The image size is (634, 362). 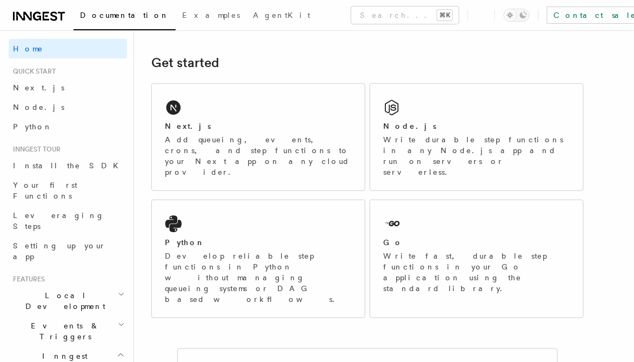 What do you see at coordinates (477, 258) in the screenshot?
I see `a: GoWrite fast, durable step functions in your Go application using the standard library.` at bounding box center [477, 258].